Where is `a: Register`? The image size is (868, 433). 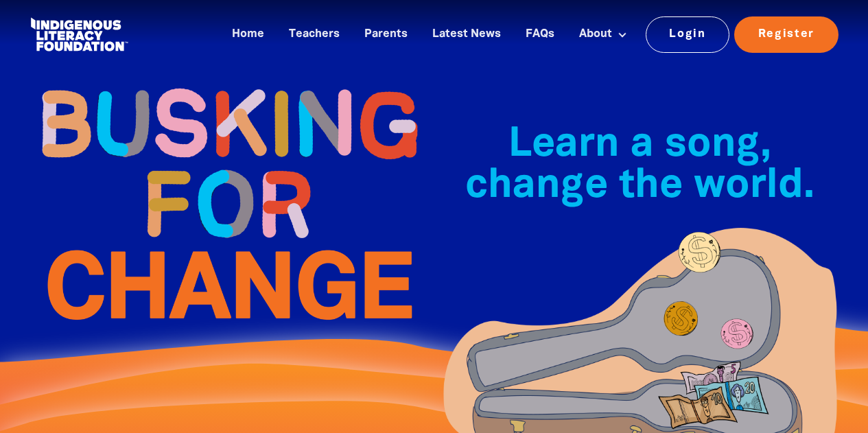
a: Register is located at coordinates (786, 34).